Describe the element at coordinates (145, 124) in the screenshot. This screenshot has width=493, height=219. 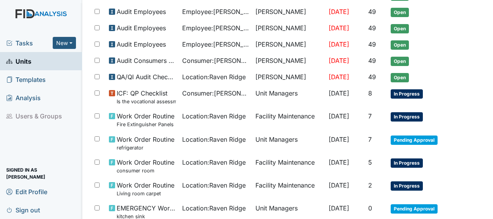
I see `small: Fire Extinguisher Panels` at that location.